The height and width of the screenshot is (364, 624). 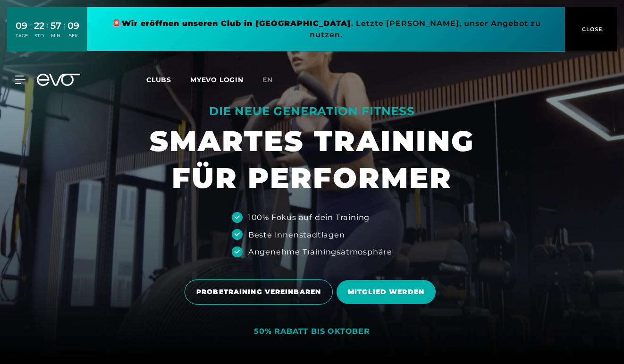 What do you see at coordinates (386, 292) in the screenshot?
I see `span: MITGLIED WERDEN` at bounding box center [386, 292].